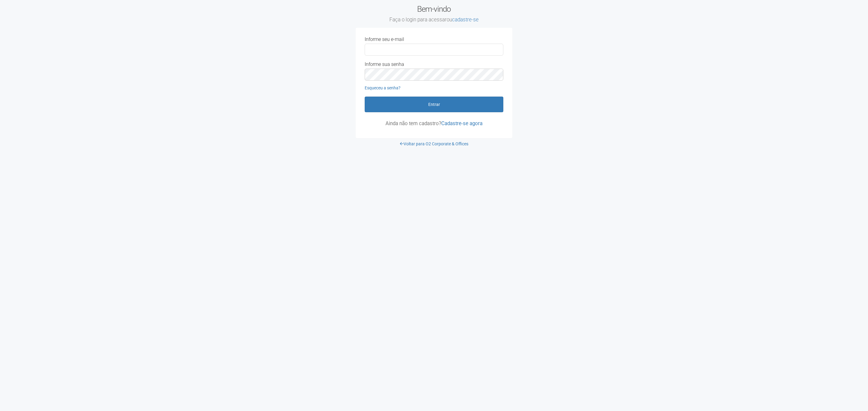 This screenshot has width=868, height=411. I want to click on span: ou, so click(462, 19).